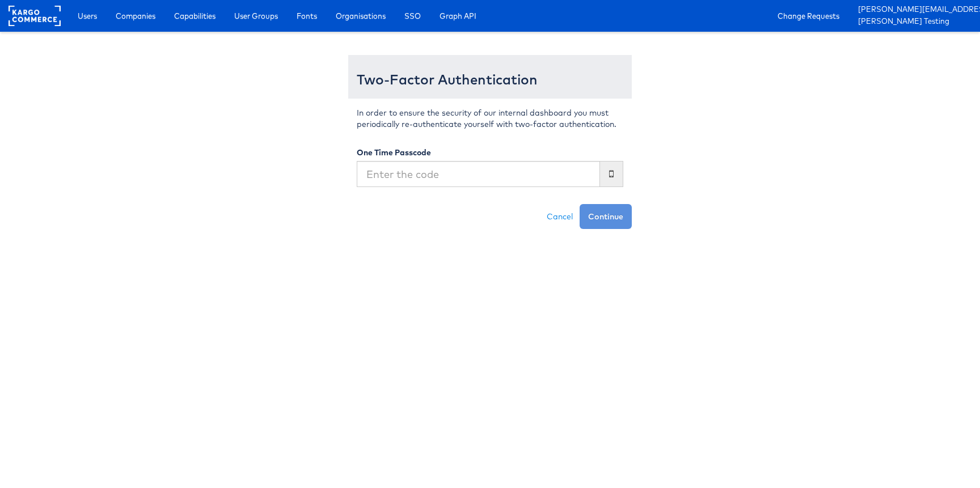 The image size is (980, 488). I want to click on span: Companies, so click(135, 16).